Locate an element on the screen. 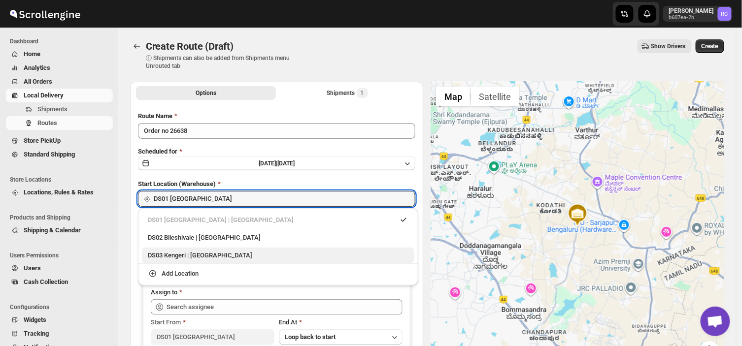 Image resolution: width=742 pixels, height=346 pixels. span: Analytics is located at coordinates (37, 68).